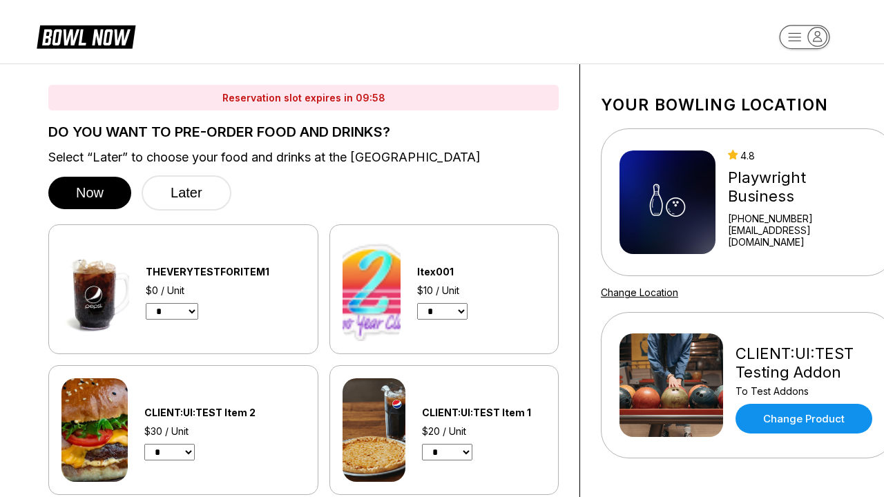 This screenshot has height=497, width=884. I want to click on a: Change Location, so click(639, 292).